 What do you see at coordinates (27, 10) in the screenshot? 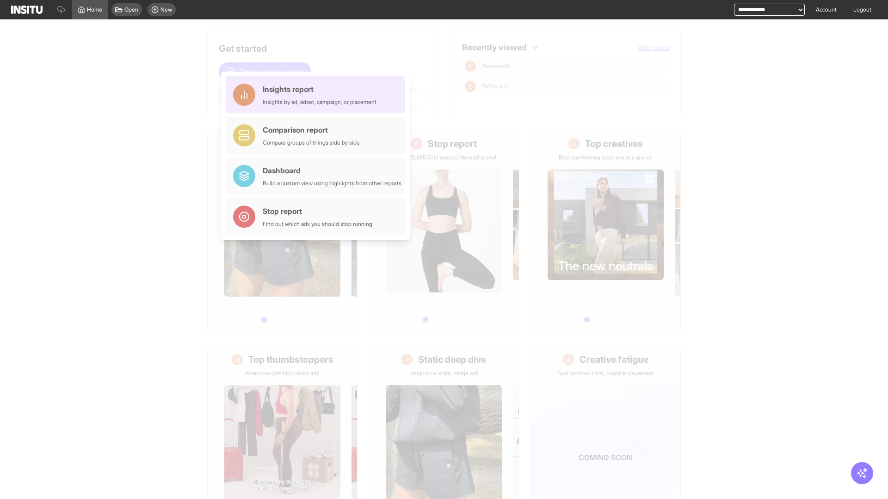
I see `img: Logo` at bounding box center [27, 10].